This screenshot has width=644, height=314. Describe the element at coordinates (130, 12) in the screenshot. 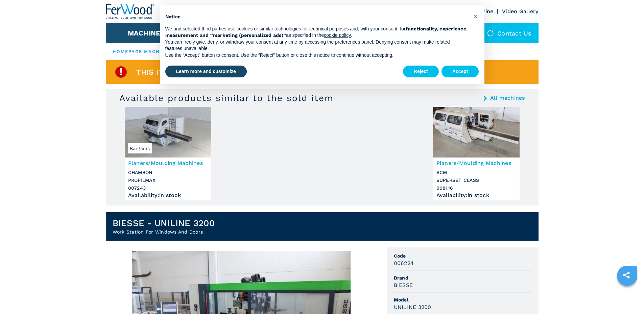

I see `img: Ferwood` at that location.